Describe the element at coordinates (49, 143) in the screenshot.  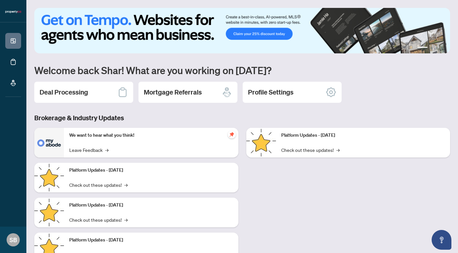
I see `img: We want to hear what you think!` at that location.